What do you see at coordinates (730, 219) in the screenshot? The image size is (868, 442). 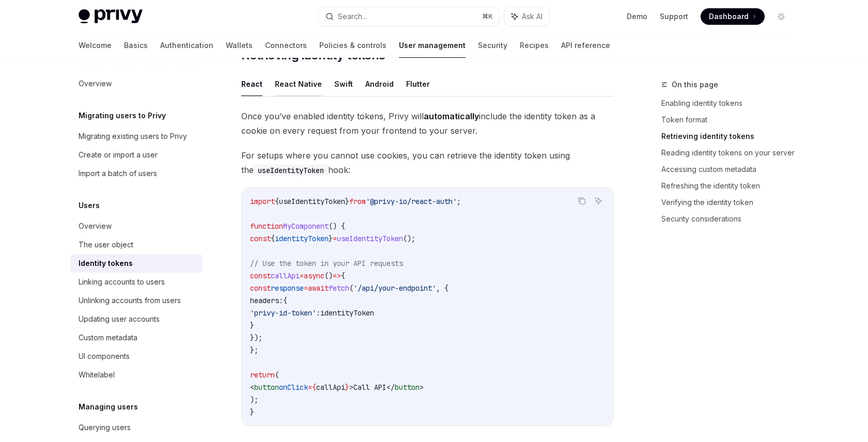 I see `a: Security considerations` at bounding box center [730, 219].